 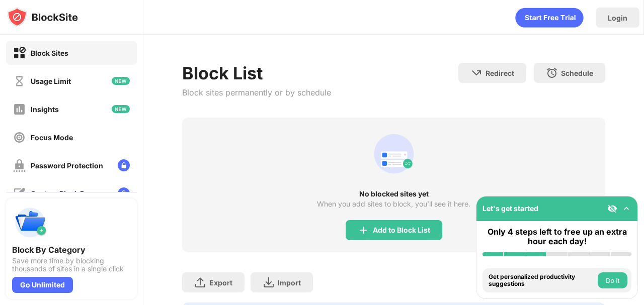 I want to click on img: customize-block-page-off.svg, so click(x=19, y=194).